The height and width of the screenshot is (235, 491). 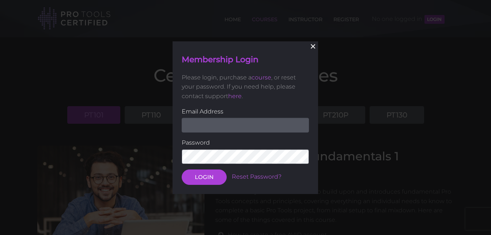 I want to click on a: here, so click(x=235, y=96).